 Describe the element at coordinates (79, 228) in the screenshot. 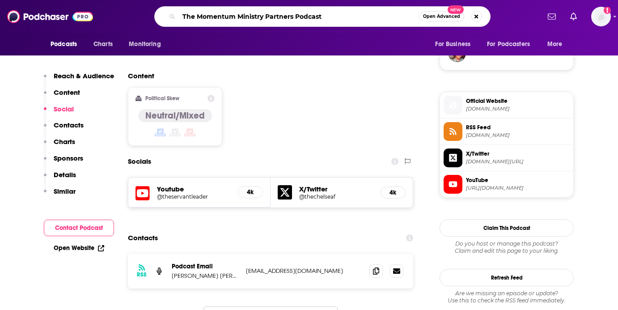

I see `button: Contact Podcast` at that location.